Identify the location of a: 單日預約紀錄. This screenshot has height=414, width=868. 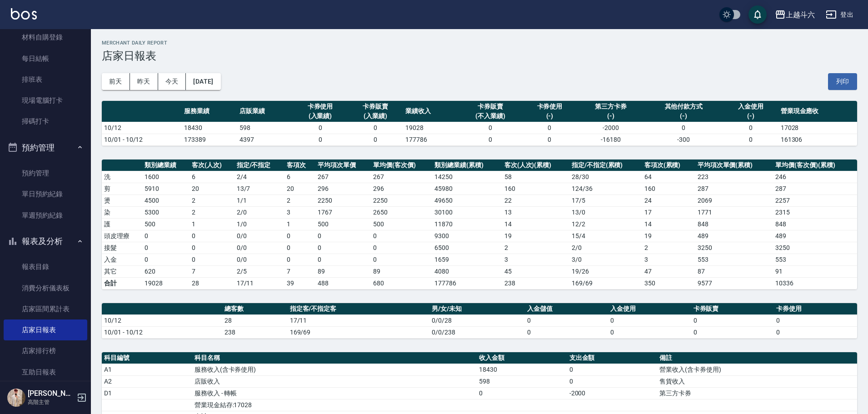
(46, 194).